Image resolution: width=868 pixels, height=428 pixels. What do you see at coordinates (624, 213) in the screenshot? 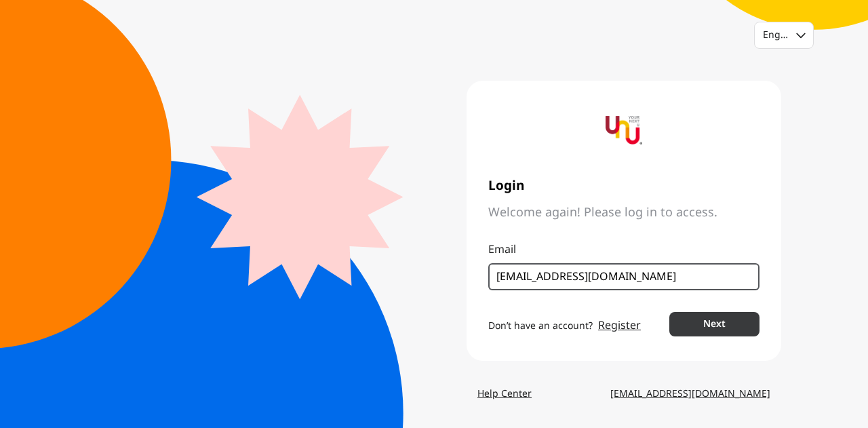
I see `span: Welcome again! Please log in to access.` at bounding box center [624, 213].